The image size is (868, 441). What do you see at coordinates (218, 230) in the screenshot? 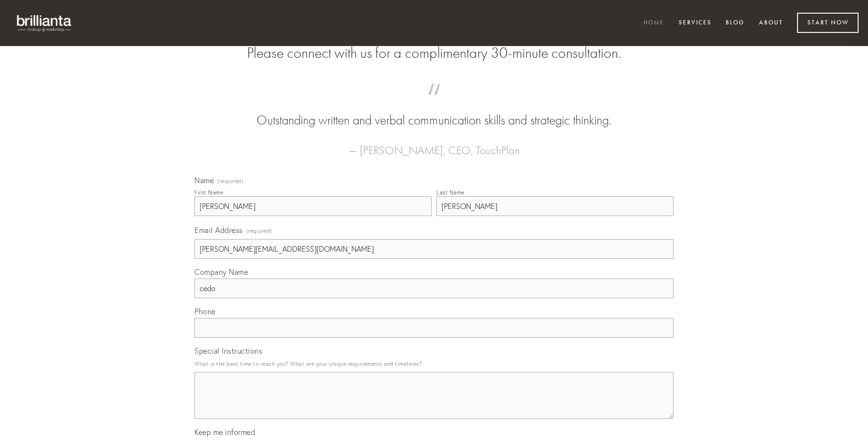
I see `span: Email Address` at bounding box center [218, 230].